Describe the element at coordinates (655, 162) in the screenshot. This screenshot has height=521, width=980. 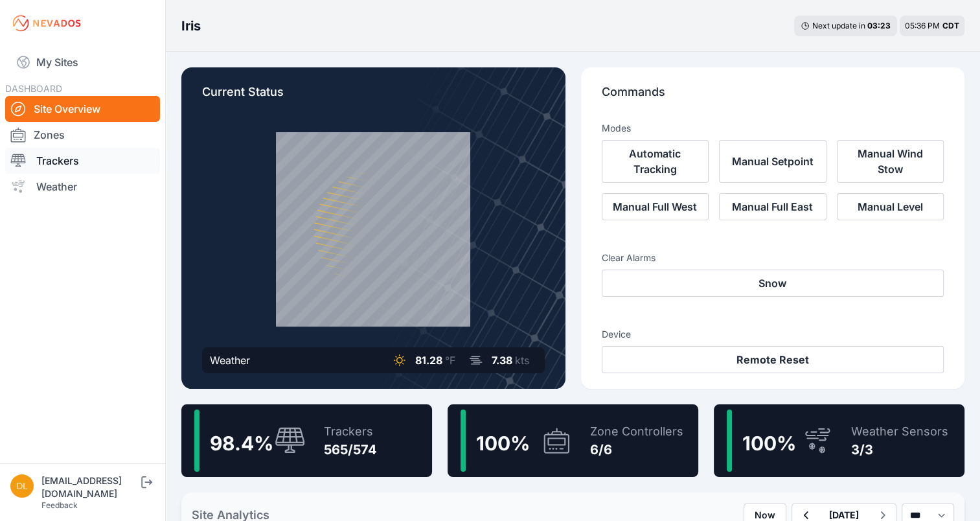
I see `button: Automatic Tracking` at that location.